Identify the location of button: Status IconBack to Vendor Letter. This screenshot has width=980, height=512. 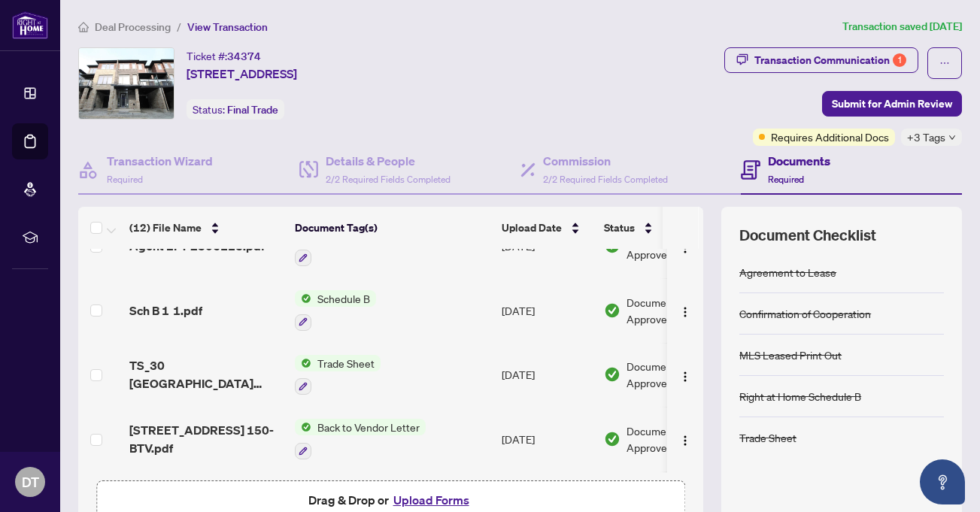
(360, 439).